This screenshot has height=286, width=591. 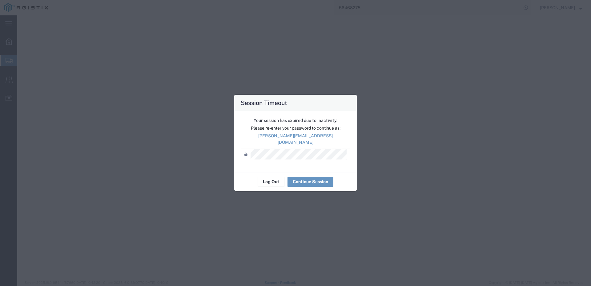 I want to click on button: Log Out, so click(x=271, y=182).